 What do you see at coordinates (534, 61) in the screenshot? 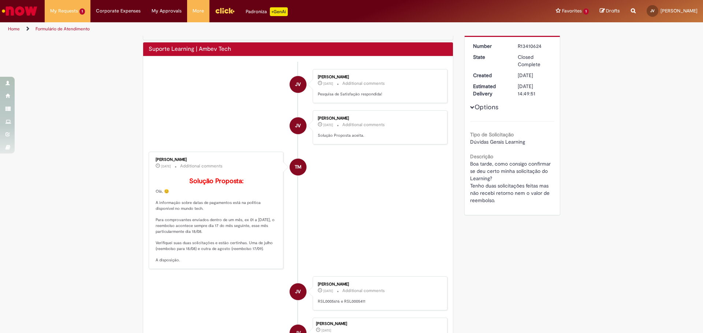
I see `div: Closed Complete` at bounding box center [534, 61].